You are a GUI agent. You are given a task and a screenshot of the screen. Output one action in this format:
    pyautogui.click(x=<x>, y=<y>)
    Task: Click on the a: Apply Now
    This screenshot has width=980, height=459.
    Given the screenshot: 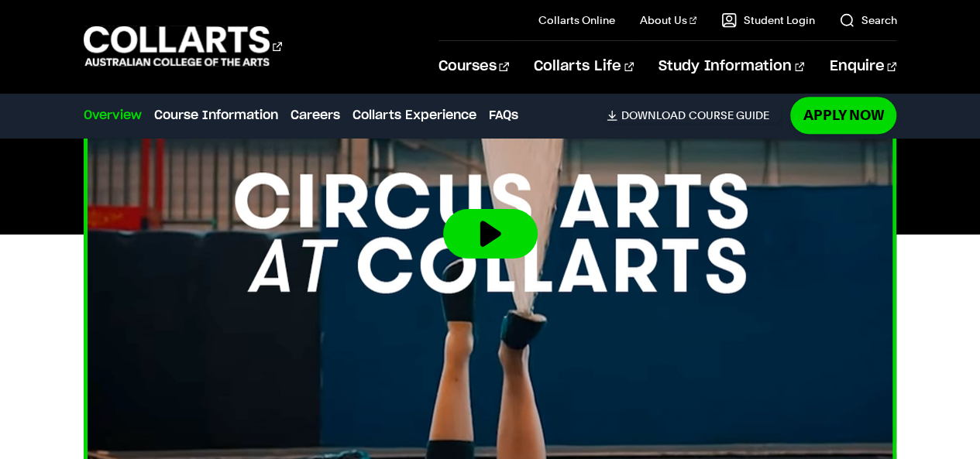 What is the action you would take?
    pyautogui.click(x=843, y=115)
    